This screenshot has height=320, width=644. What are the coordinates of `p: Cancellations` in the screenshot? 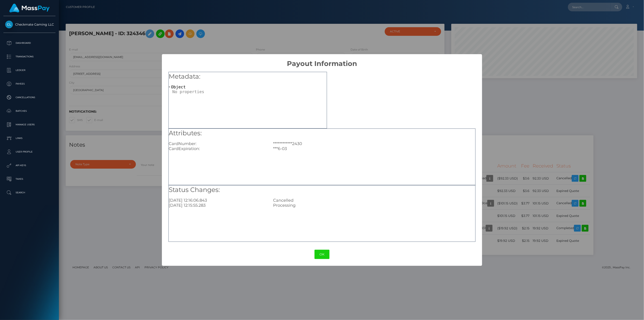 It's located at (29, 97).